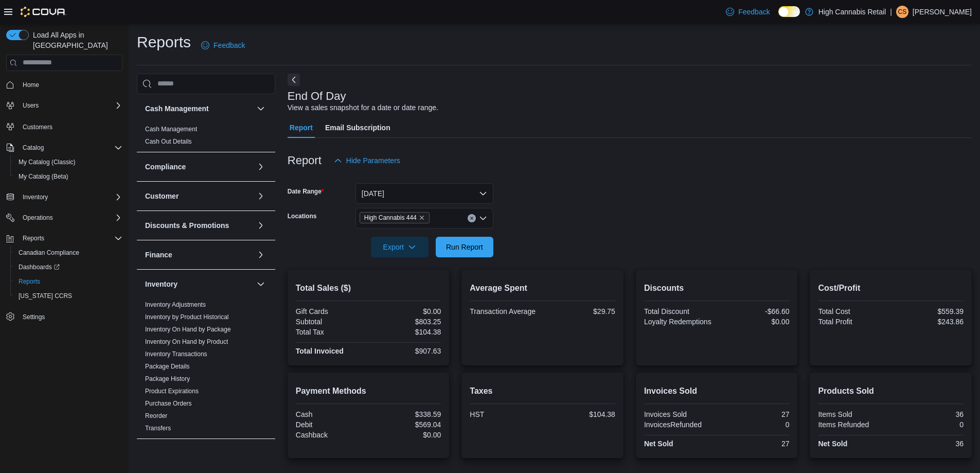  Describe the element at coordinates (747, 12) in the screenshot. I see `a: Feedback` at that location.